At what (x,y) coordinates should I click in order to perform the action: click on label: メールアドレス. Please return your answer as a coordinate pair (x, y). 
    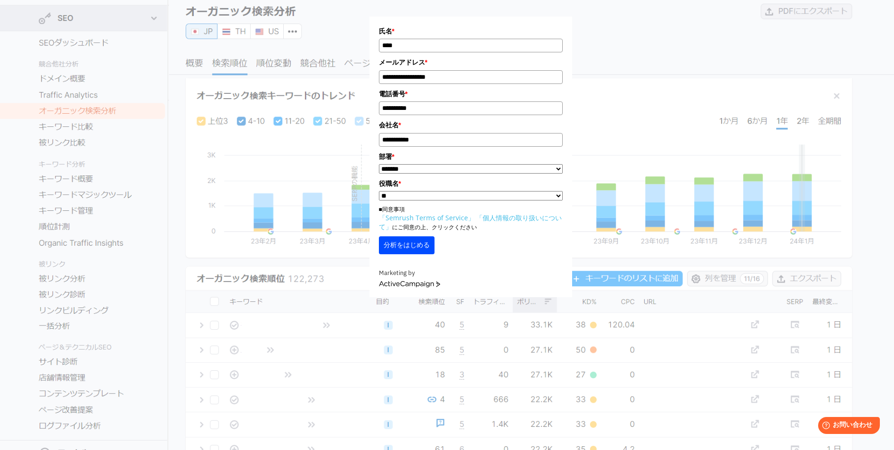
    Looking at the image, I should click on (471, 62).